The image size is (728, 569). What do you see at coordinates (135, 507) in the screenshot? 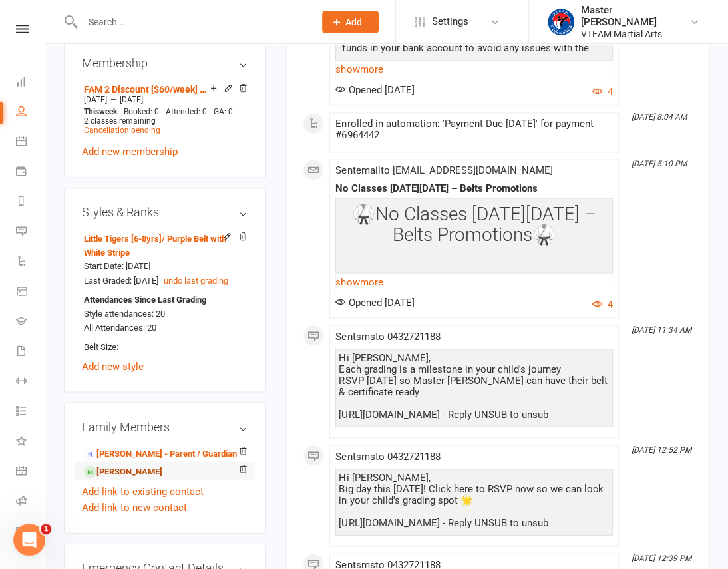
I see `a: Add link to new contact` at bounding box center [135, 507].